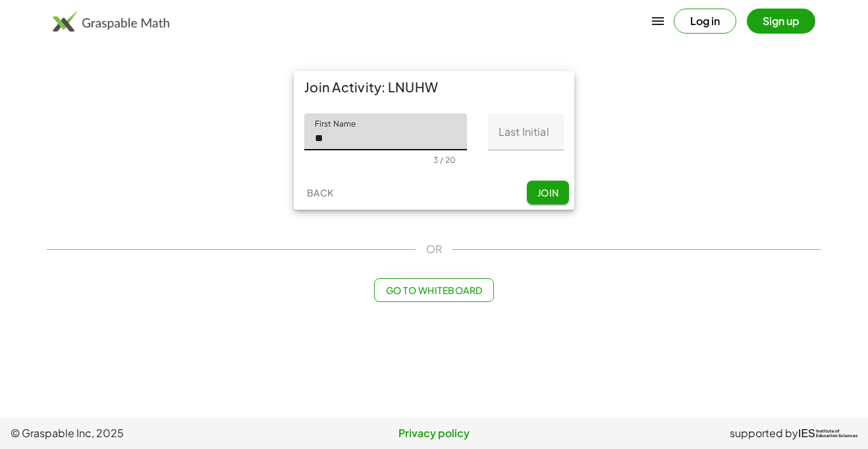 The width and height of the screenshot is (868, 449). I want to click on button: Join, so click(548, 193).